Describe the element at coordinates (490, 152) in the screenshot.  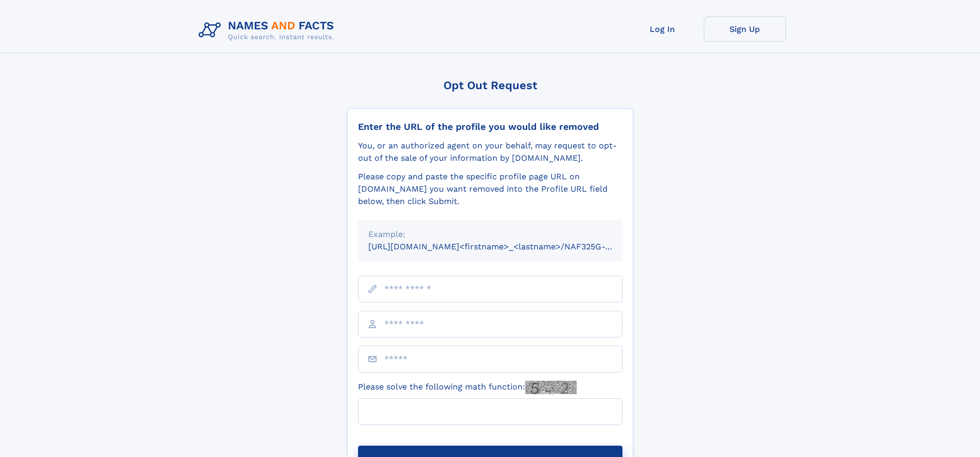
I see `div: You, or an authorized agent on your behalf, may request to opt-out of the sale of your informatio...` at that location.